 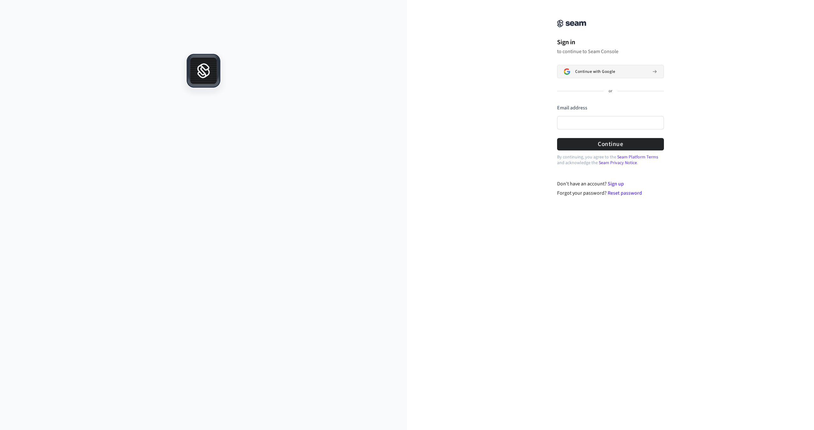 I want to click on a: Sign up, so click(x=615, y=184).